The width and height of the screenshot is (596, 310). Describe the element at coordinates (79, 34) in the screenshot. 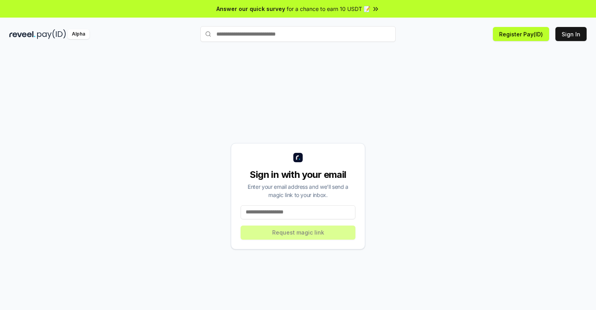

I see `div: Alpha` at that location.